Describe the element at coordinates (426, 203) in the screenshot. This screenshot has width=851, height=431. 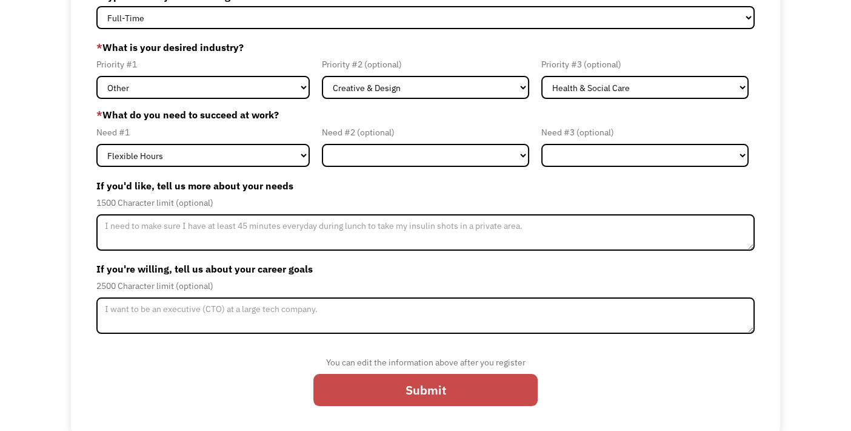
I see `div: 1500 Character limit (optional)` at that location.